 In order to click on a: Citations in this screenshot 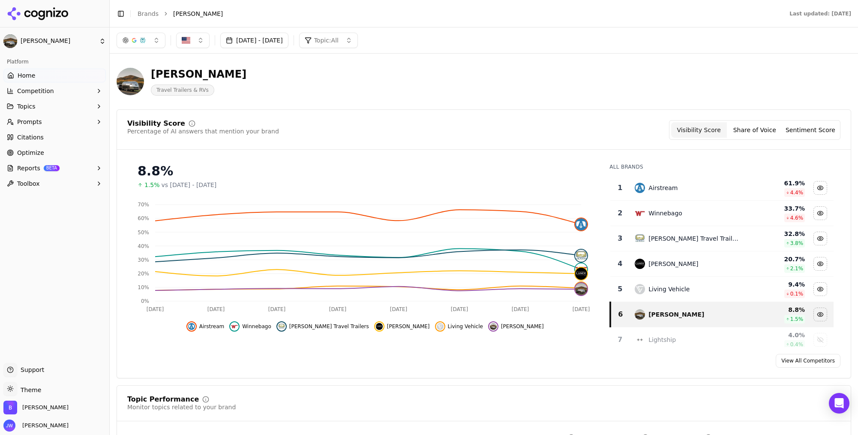, I will do `click(54, 137)`.